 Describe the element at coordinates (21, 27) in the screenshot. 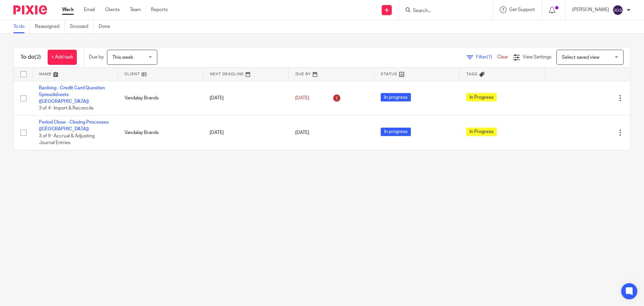

I see `a: To do` at that location.